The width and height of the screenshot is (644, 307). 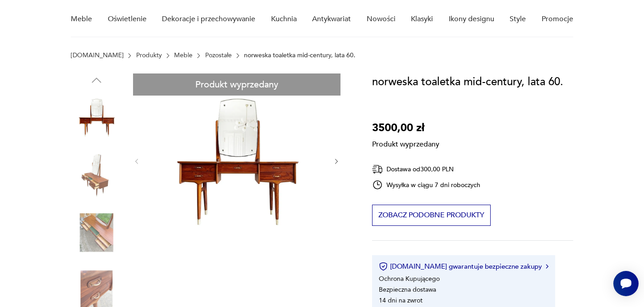 I want to click on p: norweska toaletka mid-century, lata 60., so click(x=299, y=55).